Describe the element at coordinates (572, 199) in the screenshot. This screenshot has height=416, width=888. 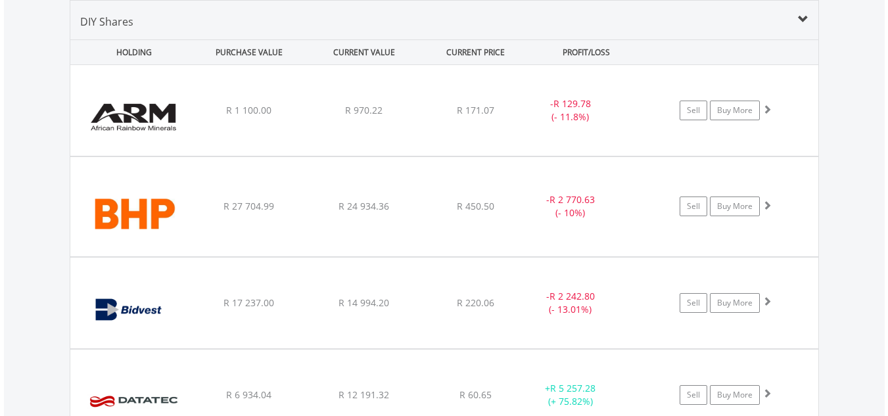
I see `span: R 2 770.63` at that location.